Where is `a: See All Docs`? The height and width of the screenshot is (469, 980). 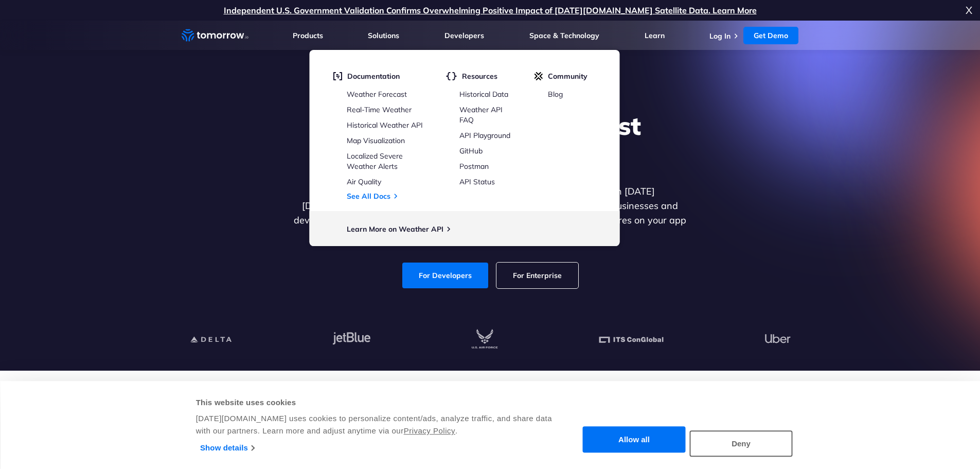
a: See All Docs is located at coordinates (368, 196).